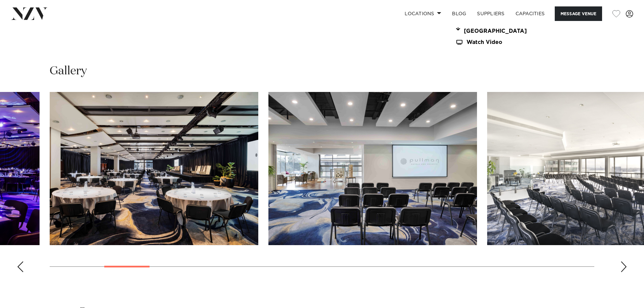 The height and width of the screenshot is (308, 644). What do you see at coordinates (373, 168) in the screenshot?
I see `swiper-slide: 5 / 30` at bounding box center [373, 168].